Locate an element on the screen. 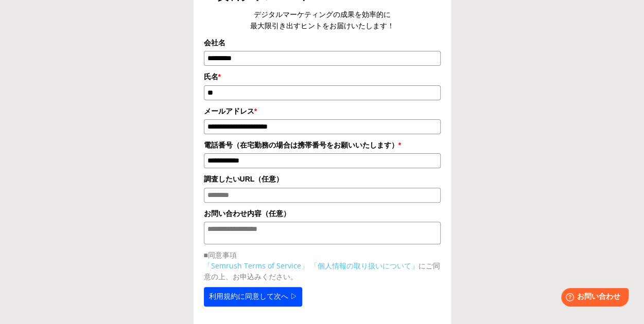 The image size is (644, 324). p: にご同意の上、お申込みください。 is located at coordinates (322, 271).